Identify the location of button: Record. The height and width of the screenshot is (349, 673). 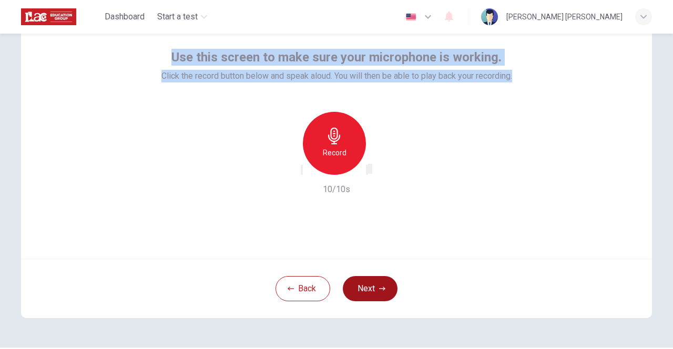
(334, 143).